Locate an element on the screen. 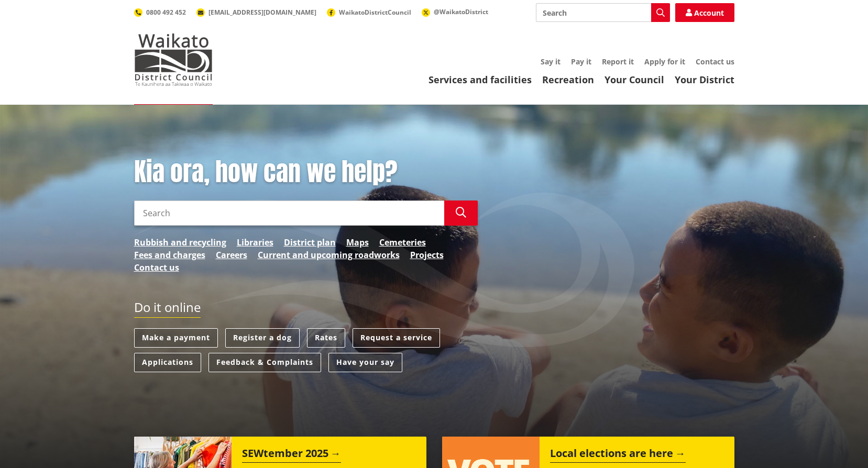 This screenshot has height=468, width=868. a: 0800 492 452 is located at coordinates (160, 12).